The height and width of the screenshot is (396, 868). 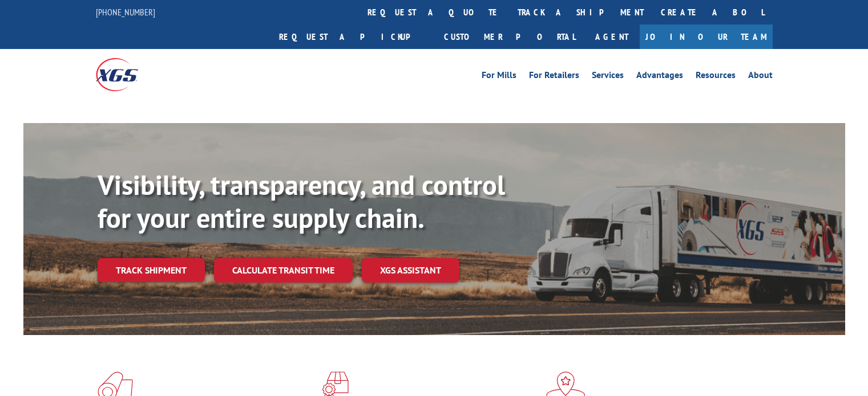 What do you see at coordinates (499, 77) in the screenshot?
I see `a: For Mills` at bounding box center [499, 77].